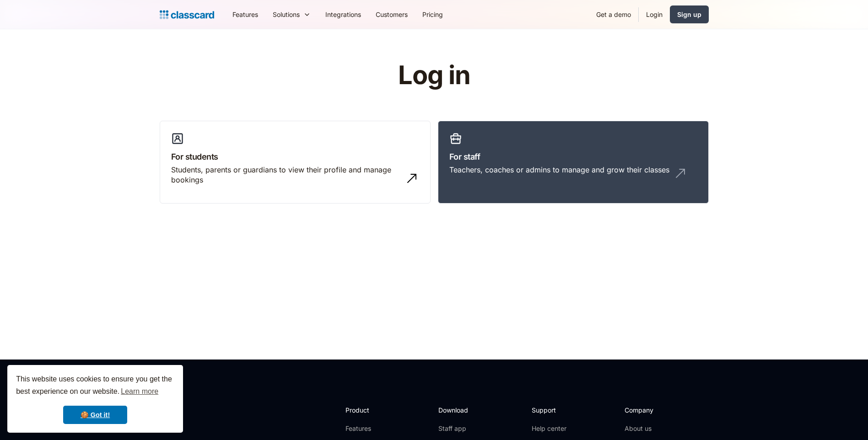  Describe the element at coordinates (457, 410) in the screenshot. I see `h2: Download` at that location.